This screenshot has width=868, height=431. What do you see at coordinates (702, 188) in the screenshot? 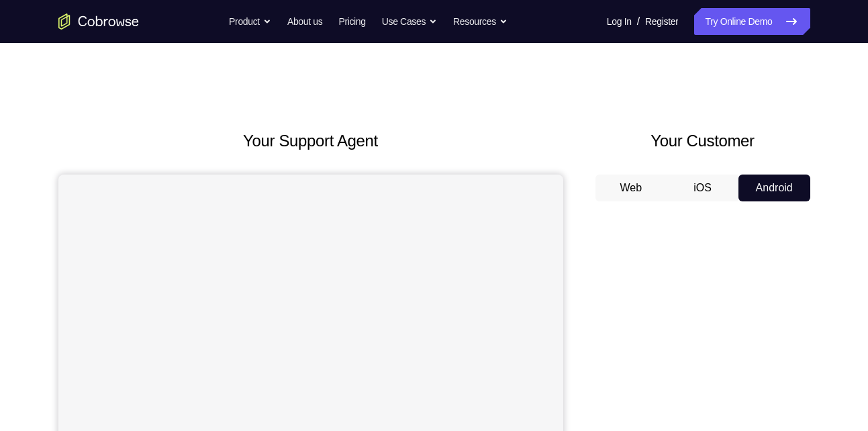
I see `button: iOS` at bounding box center [702, 188].